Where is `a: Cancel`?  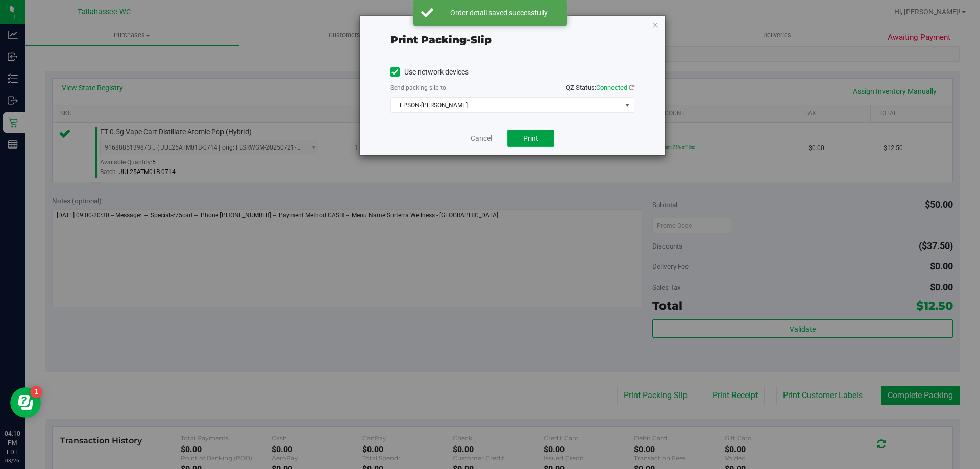 a: Cancel is located at coordinates (482, 138).